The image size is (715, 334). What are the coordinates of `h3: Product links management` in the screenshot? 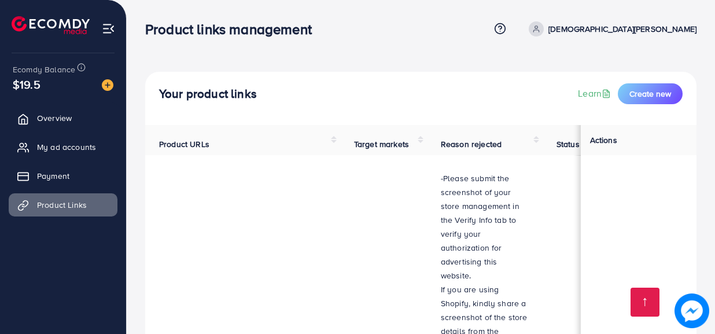 It's located at (233, 29).